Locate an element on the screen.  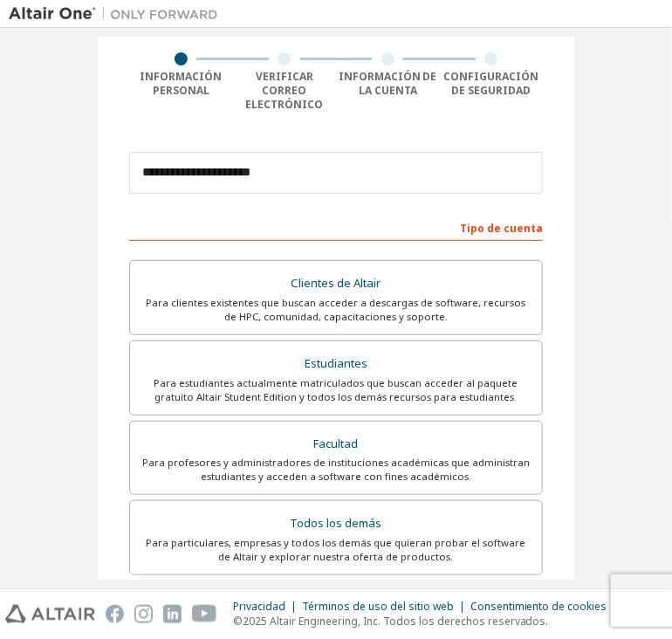
div: Clientes de Altair is located at coordinates (336, 283).